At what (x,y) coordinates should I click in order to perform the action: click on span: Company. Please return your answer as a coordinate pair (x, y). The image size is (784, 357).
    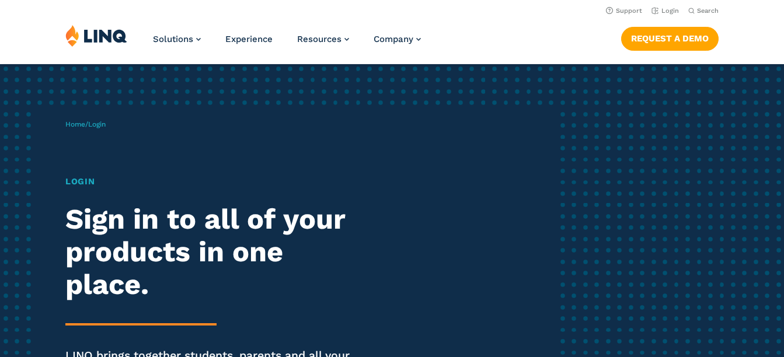
    Looking at the image, I should click on (393, 39).